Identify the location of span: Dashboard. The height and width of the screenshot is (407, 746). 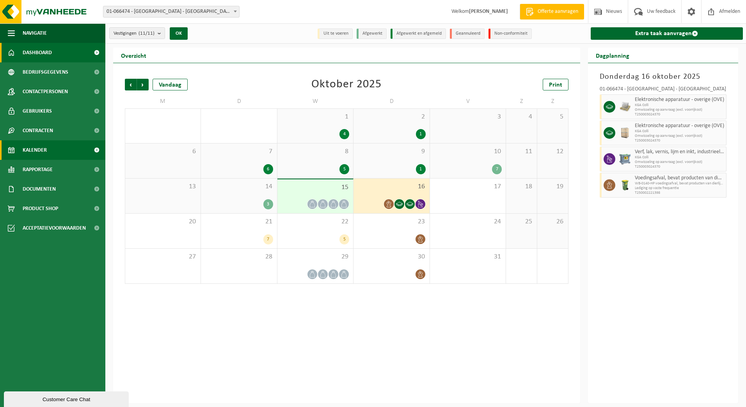
(37, 53).